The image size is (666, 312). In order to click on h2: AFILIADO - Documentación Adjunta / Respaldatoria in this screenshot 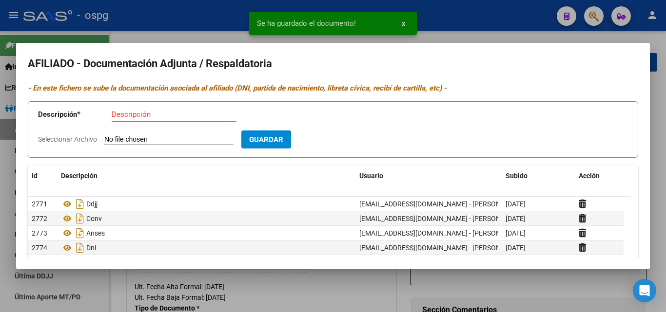, I will do `click(333, 64)`.